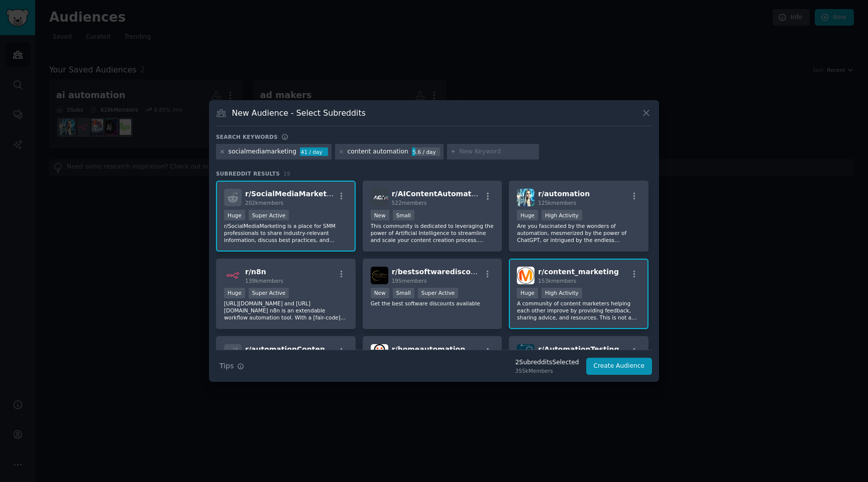 The height and width of the screenshot is (482, 868). What do you see at coordinates (248, 174) in the screenshot?
I see `span: Subreddit Results` at bounding box center [248, 174].